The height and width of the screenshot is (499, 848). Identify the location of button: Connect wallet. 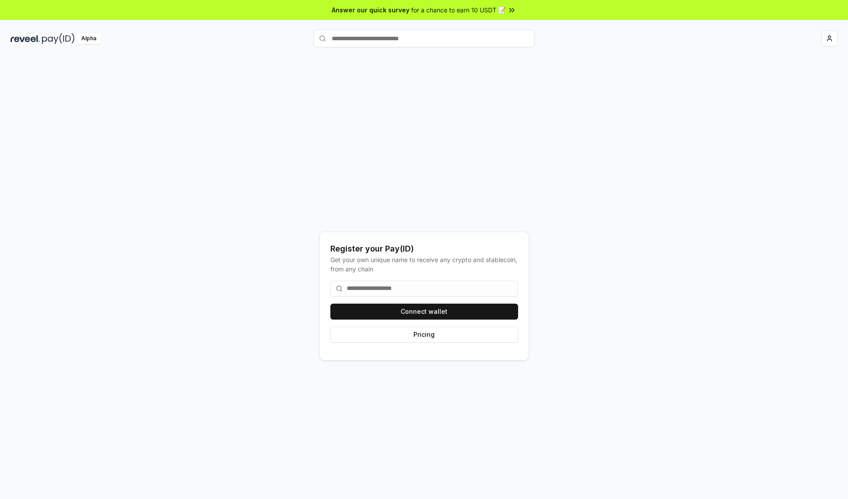
(424, 311).